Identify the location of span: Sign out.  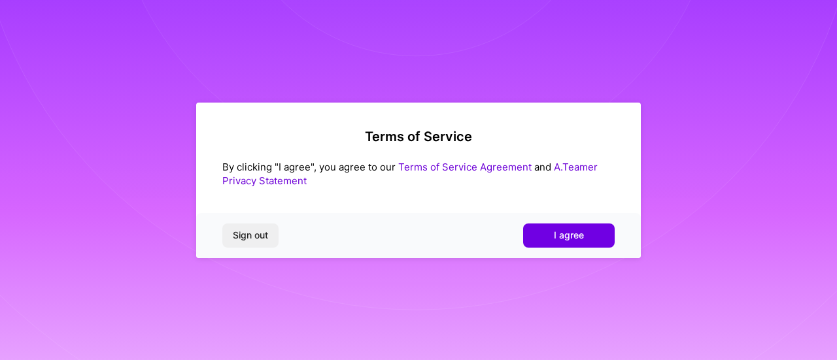
(251, 236).